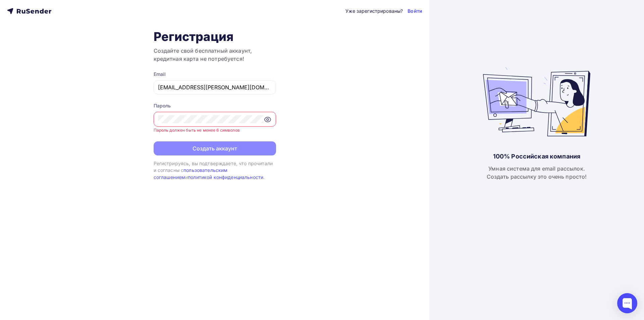 Image resolution: width=644 pixels, height=320 pixels. What do you see at coordinates (191, 173) in the screenshot?
I see `a: пользовательским соглашением` at bounding box center [191, 173].